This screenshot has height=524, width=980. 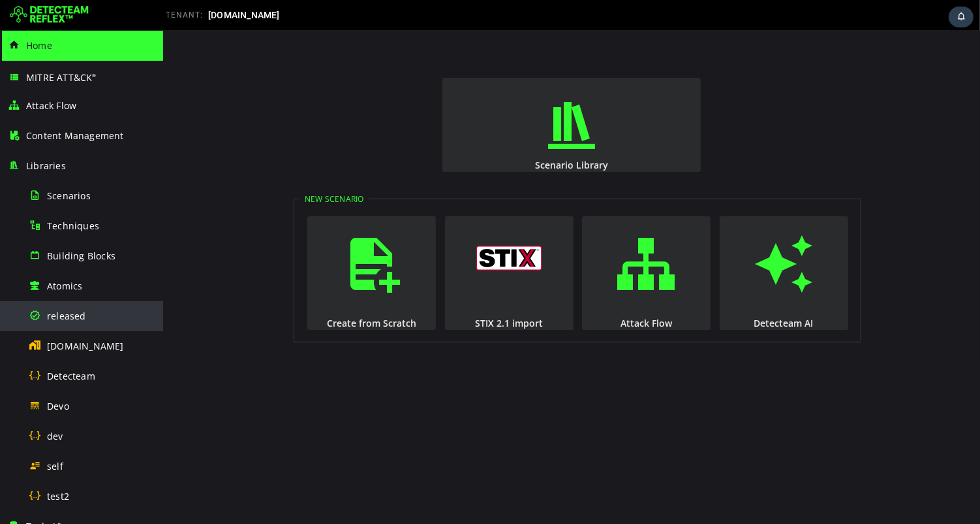 I want to click on img: Detecteam logo, so click(x=49, y=15).